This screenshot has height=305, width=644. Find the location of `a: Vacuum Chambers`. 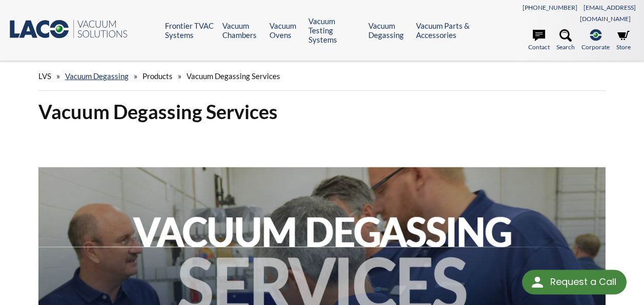

a: Vacuum Chambers is located at coordinates (242, 30).